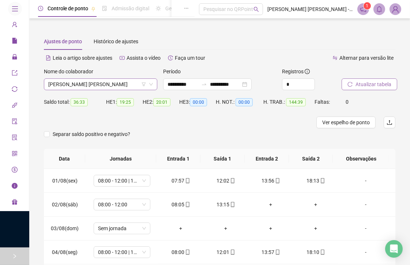 Image resolution: width=410 pixels, height=265 pixels. I want to click on span: sync, so click(15, 90).